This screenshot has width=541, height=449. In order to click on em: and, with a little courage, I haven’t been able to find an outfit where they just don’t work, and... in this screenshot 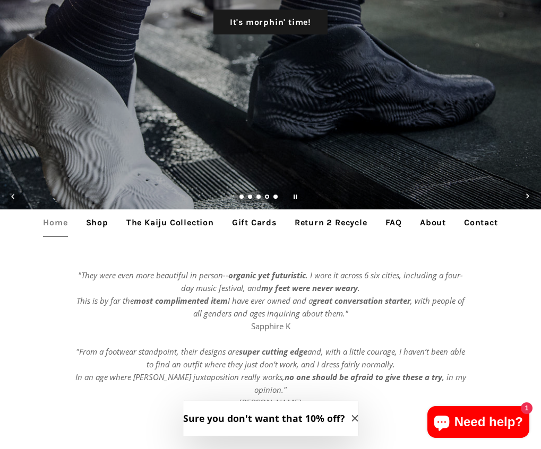, I will do `click(270, 365)`.